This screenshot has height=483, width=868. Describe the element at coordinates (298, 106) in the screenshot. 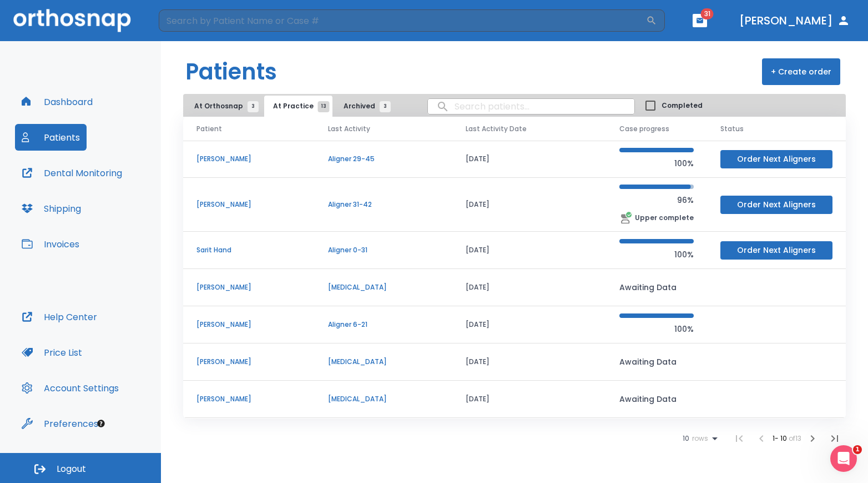

I see `span: At Practice` at that location.